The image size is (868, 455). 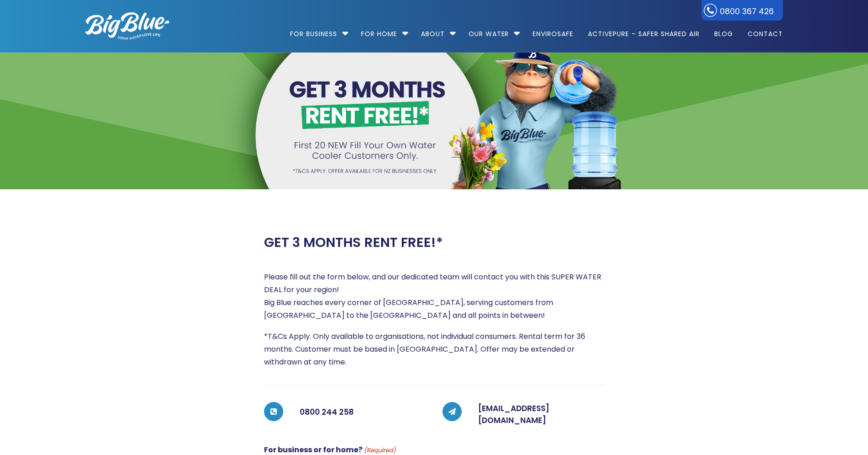 What do you see at coordinates (434, 297) in the screenshot?
I see `p: Please fill out the form below, and our dedicated team will contact you with this SUPER WATER DEA...` at bounding box center [434, 297].